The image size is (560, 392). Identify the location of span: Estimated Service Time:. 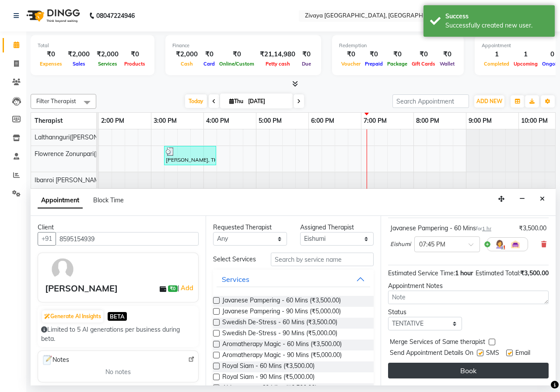
(421, 273).